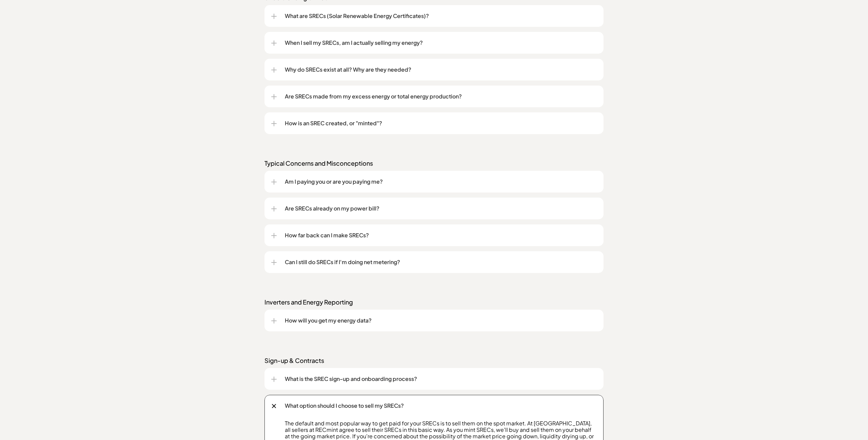 This screenshot has width=868, height=440. What do you see at coordinates (441, 208) in the screenshot?
I see `p: Are SRECs already on my power bill?` at bounding box center [441, 208].